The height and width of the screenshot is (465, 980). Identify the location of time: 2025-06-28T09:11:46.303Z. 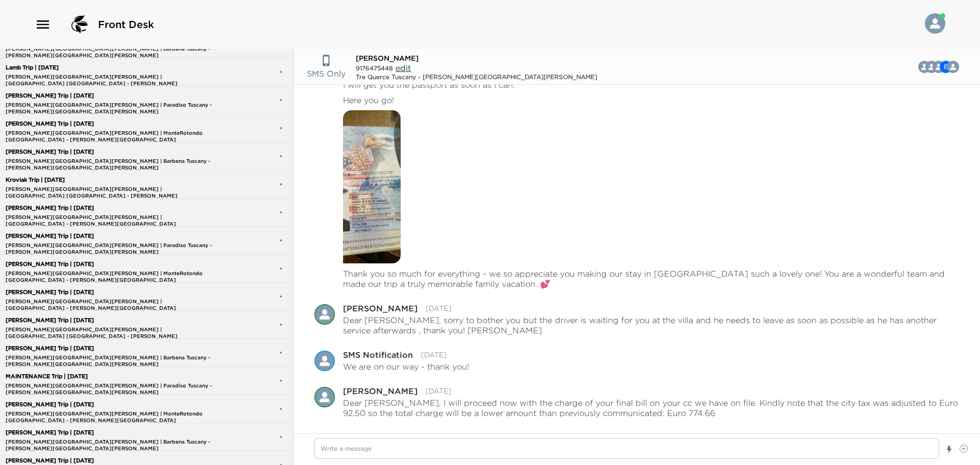
(438, 308).